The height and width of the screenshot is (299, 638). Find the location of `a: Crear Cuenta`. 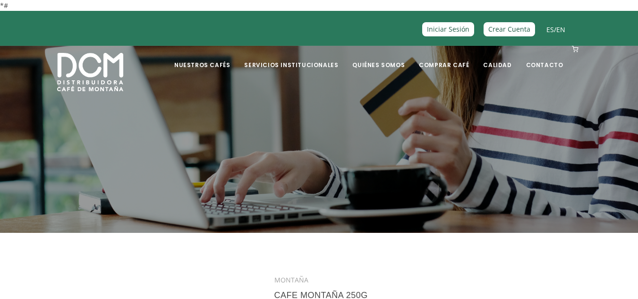

a: Crear Cuenta is located at coordinates (509, 29).